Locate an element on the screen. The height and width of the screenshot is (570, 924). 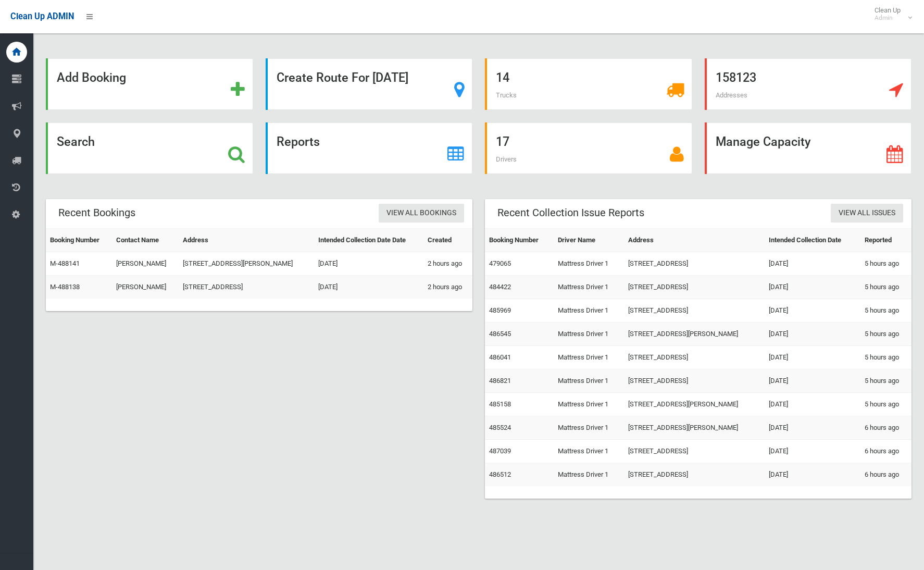
a: 479065 is located at coordinates (500, 263).